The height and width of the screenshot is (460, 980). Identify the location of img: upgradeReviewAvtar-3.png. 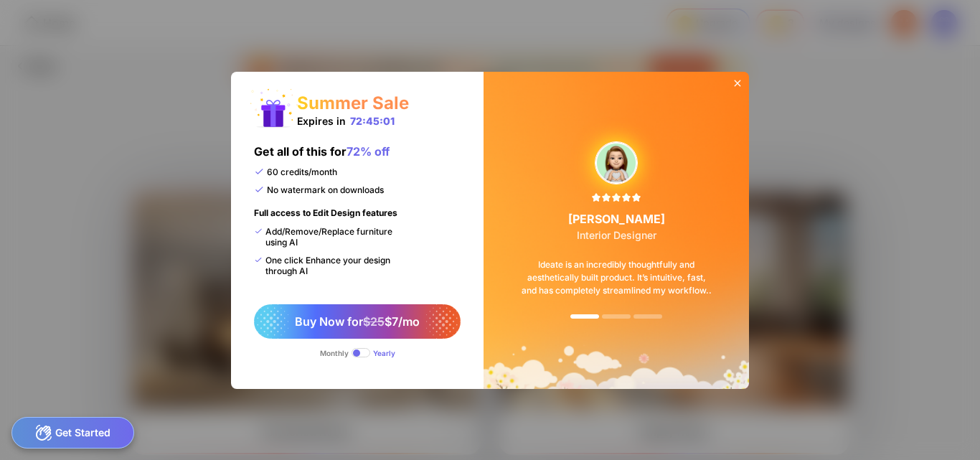
(616, 162).